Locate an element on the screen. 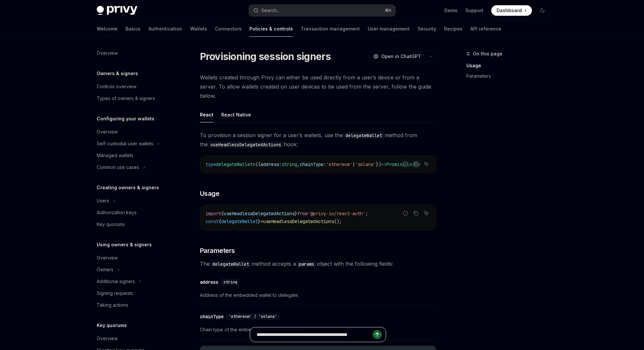  h5: Using owners & signers is located at coordinates (124, 245).